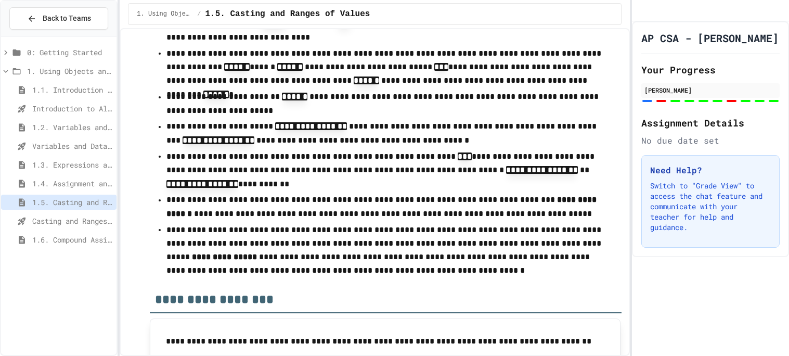  I want to click on h3: Need Help?, so click(710, 170).